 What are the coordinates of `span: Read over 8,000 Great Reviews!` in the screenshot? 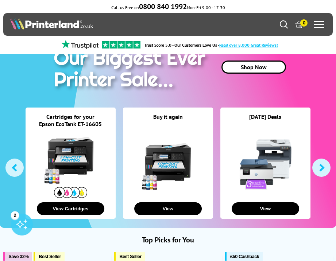 It's located at (248, 45).